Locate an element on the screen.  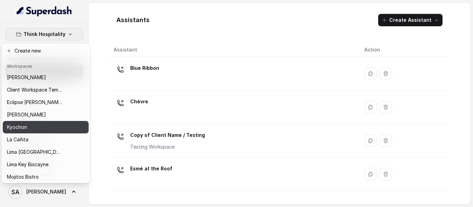
p: Mojitos Bistro is located at coordinates (23, 177).